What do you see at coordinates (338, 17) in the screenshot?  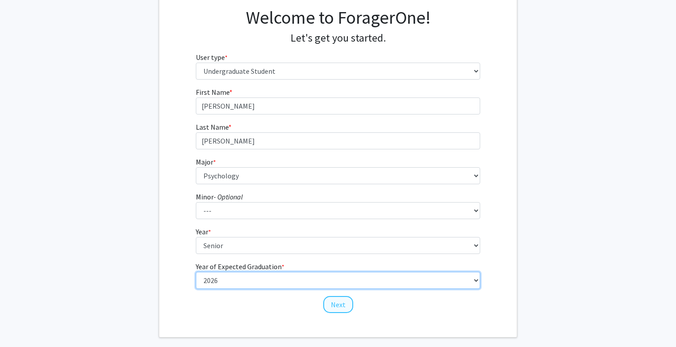 I see `h1: Welcome to ForagerOne!` at bounding box center [338, 17].